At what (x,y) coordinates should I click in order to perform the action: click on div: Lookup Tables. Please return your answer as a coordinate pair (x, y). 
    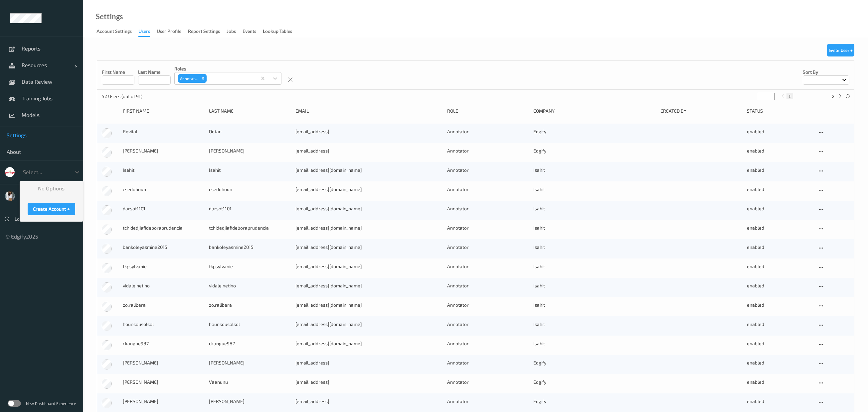
    Looking at the image, I should click on (278, 32).